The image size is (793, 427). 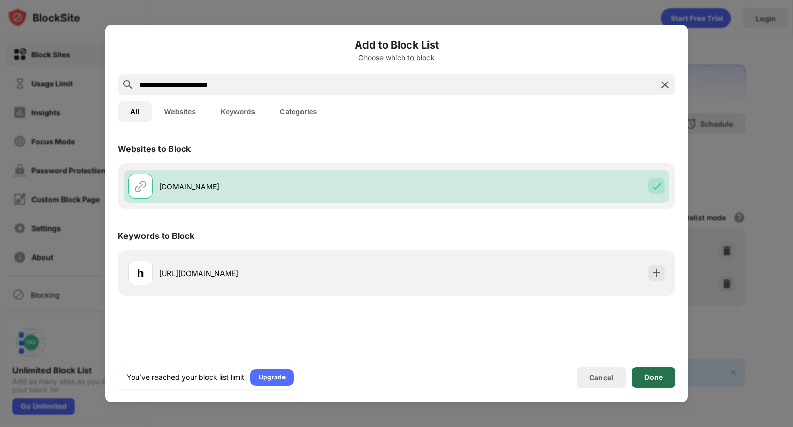 I want to click on button: Keywords, so click(x=238, y=112).